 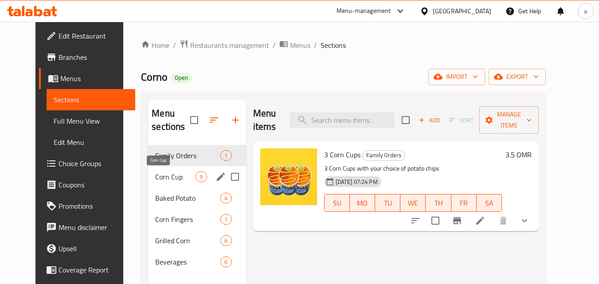 I want to click on button: Add section, so click(x=235, y=120).